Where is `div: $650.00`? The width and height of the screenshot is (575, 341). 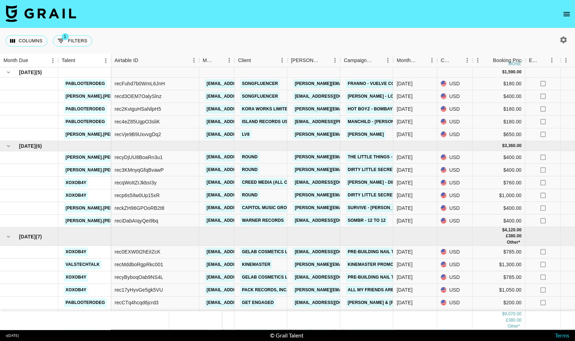 div: $650.00 is located at coordinates (499, 135).